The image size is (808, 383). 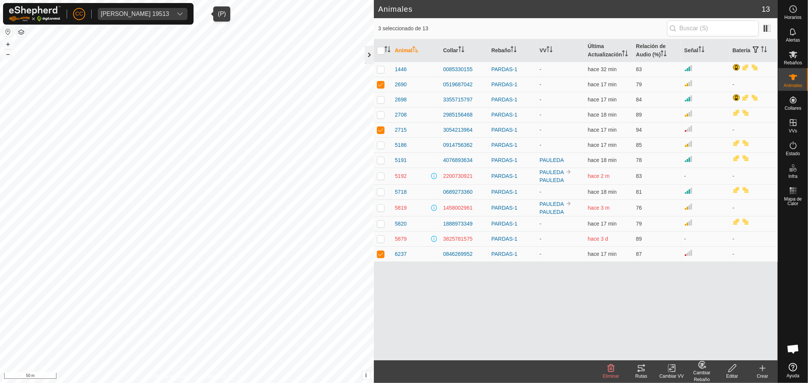 What do you see at coordinates (21, 32) in the screenshot?
I see `button: Capas del Mapa` at bounding box center [21, 32].